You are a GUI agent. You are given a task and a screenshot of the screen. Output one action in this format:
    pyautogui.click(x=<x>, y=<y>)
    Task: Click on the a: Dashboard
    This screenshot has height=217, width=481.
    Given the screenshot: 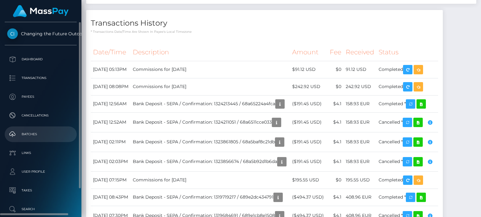 What is the action you would take?
    pyautogui.click(x=41, y=59)
    